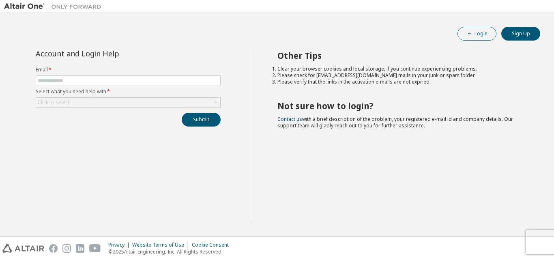  What do you see at coordinates (290, 119) in the screenshot?
I see `a: Contact us` at bounding box center [290, 119].